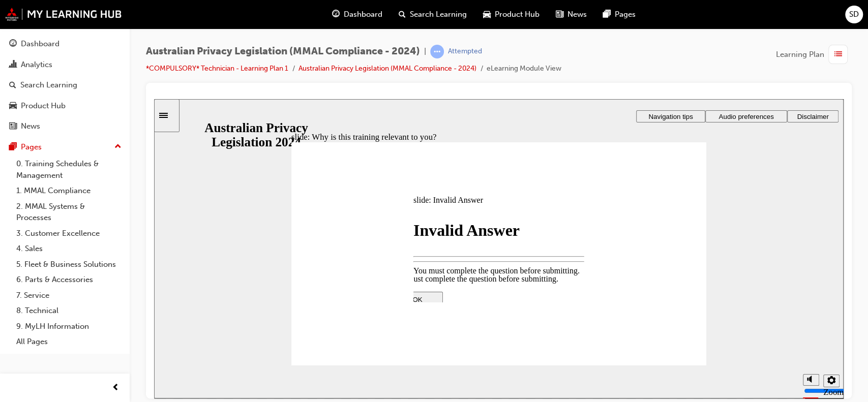 This screenshot has width=868, height=402. What do you see at coordinates (282, 51) in the screenshot?
I see `span: Australian Privacy Legislation (MMAL Compliance - 2024)` at bounding box center [282, 51].